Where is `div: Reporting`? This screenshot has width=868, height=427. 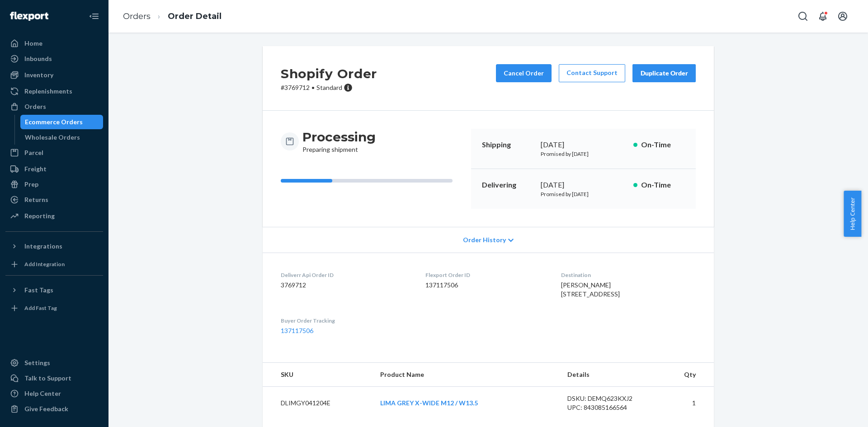
div: Reporting is located at coordinates (39, 216).